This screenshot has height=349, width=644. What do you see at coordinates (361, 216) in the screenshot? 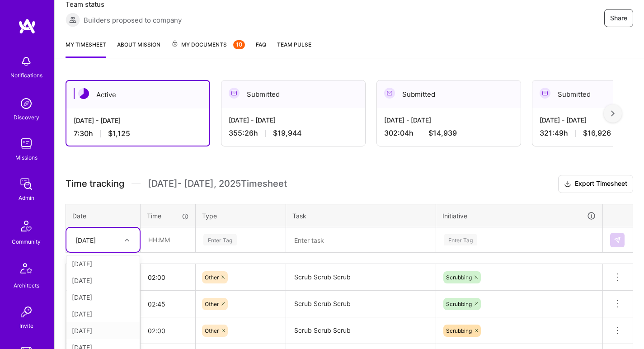
I see `th: Task` at bounding box center [361, 216].